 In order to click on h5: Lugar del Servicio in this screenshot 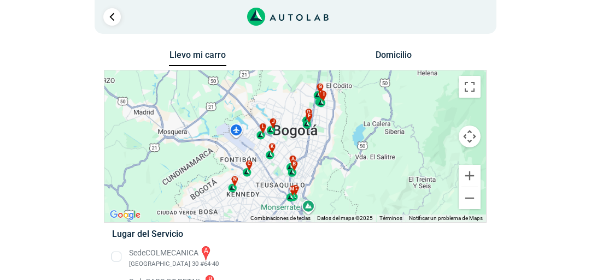, I will do `click(295, 234)`.